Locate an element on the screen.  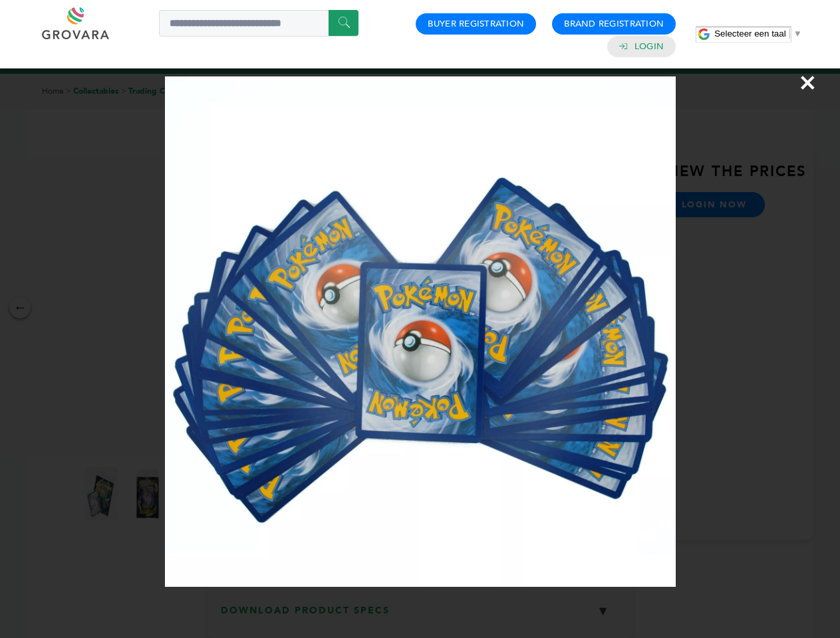
span: Selecteer een taal is located at coordinates (749, 34).